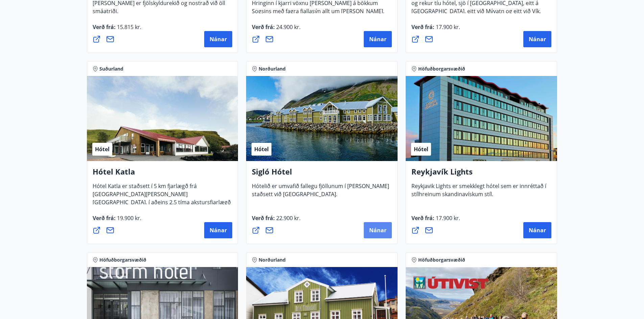  Describe the element at coordinates (482, 174) in the screenshot. I see `h4: Reykjavík Lights` at that location.